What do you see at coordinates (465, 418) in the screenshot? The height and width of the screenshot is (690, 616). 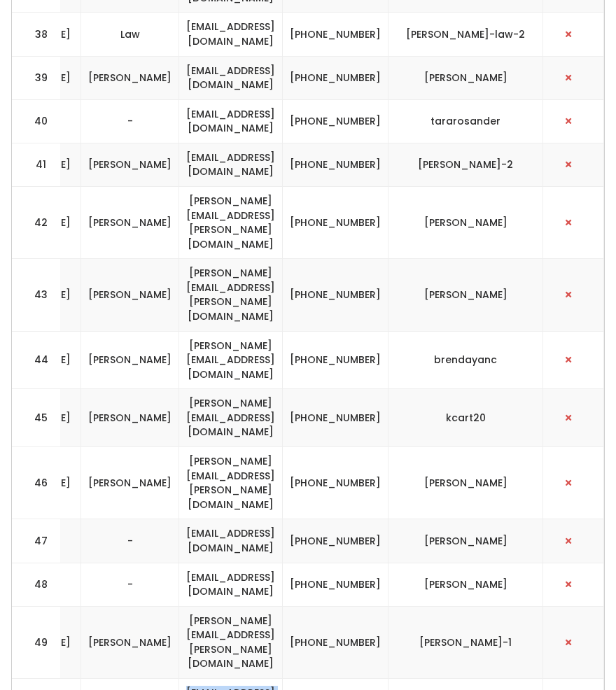 I see `td: kcart20` at bounding box center [465, 418].